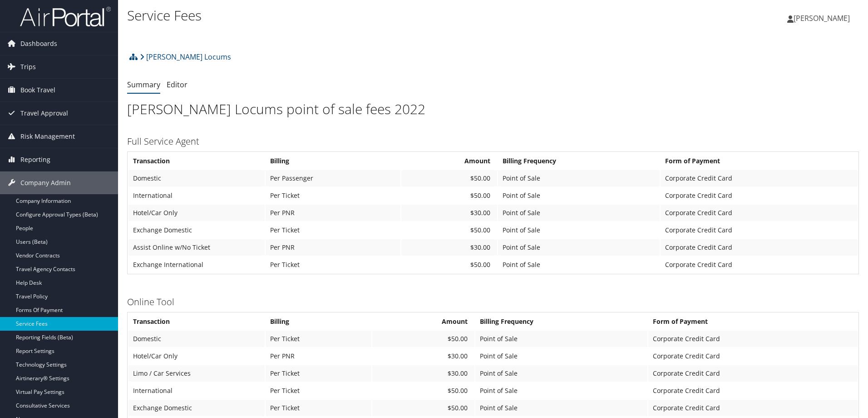 The width and height of the screenshot is (868, 418). Describe the element at coordinates (65, 16) in the screenshot. I see `img: airportal-logo.png` at that location.